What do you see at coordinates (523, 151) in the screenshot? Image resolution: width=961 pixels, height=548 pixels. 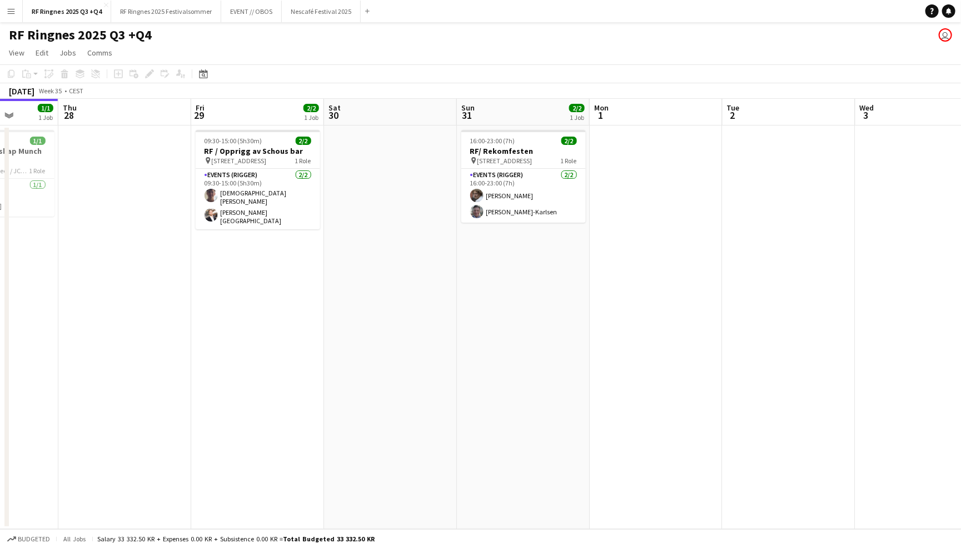 I see `h3: RF/ Rekomfesten` at bounding box center [523, 151].